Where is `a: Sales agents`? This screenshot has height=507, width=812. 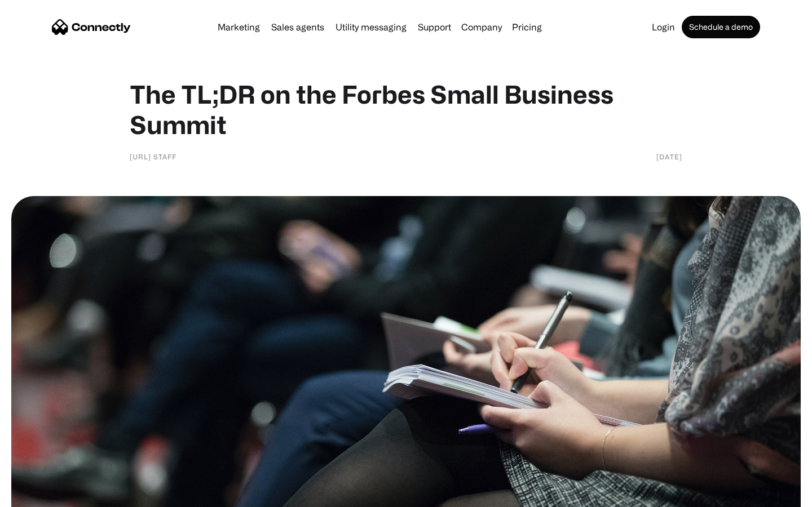 a: Sales agents is located at coordinates (298, 27).